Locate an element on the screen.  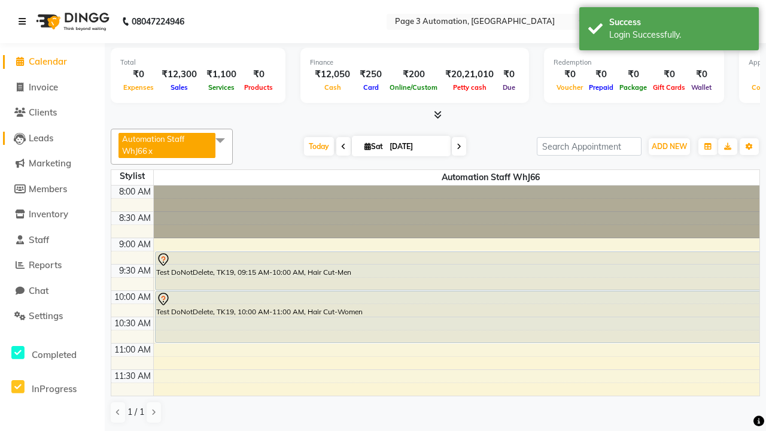
div: Total is located at coordinates (198, 62).